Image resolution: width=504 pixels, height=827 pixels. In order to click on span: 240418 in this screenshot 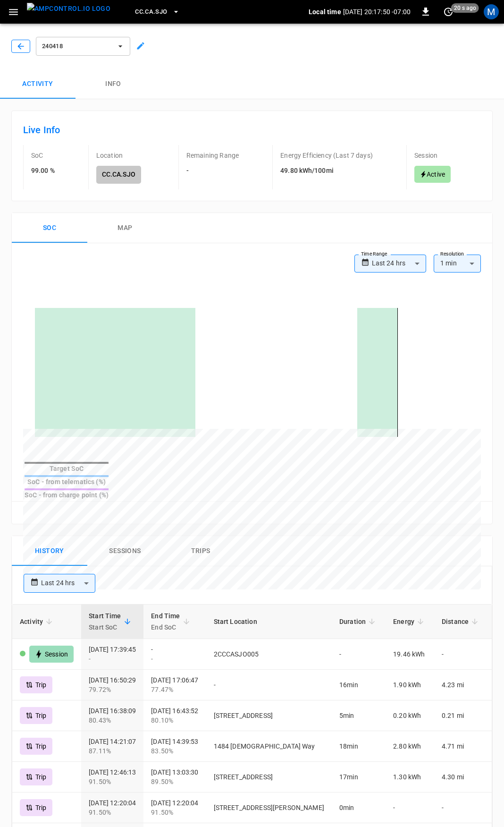, I will do `click(77, 46)`.